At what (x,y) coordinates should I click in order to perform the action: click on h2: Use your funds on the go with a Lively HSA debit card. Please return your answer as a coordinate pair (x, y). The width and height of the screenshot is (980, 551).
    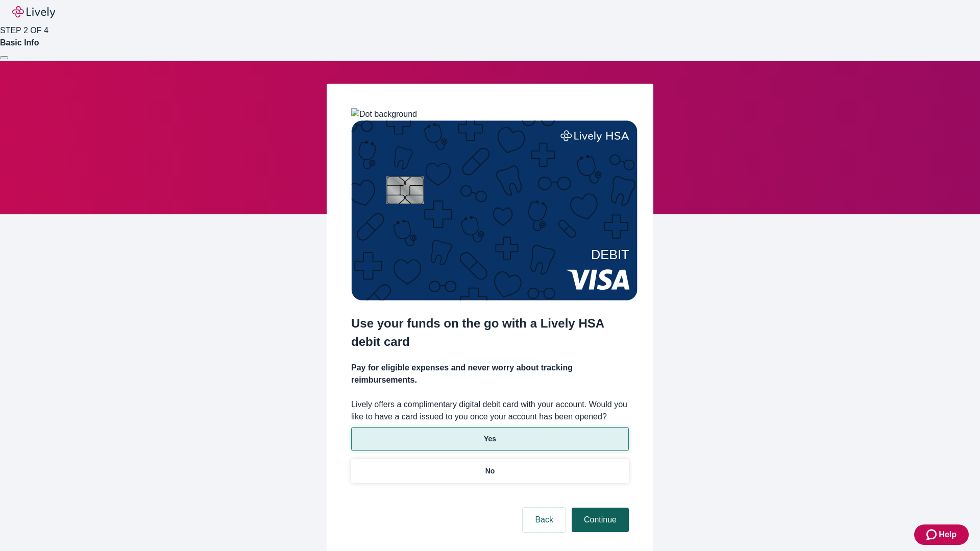
    Looking at the image, I should click on (490, 333).